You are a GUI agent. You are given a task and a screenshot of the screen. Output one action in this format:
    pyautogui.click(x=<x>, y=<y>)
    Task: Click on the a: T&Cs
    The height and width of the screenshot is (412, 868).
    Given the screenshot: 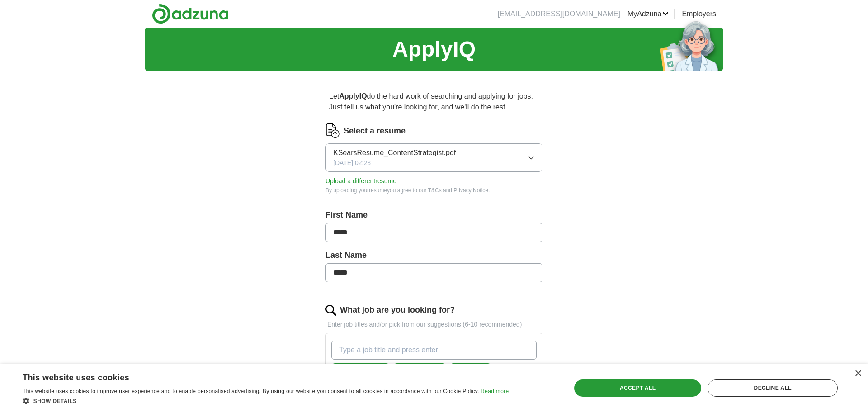 What is the action you would take?
    pyautogui.click(x=435, y=191)
    